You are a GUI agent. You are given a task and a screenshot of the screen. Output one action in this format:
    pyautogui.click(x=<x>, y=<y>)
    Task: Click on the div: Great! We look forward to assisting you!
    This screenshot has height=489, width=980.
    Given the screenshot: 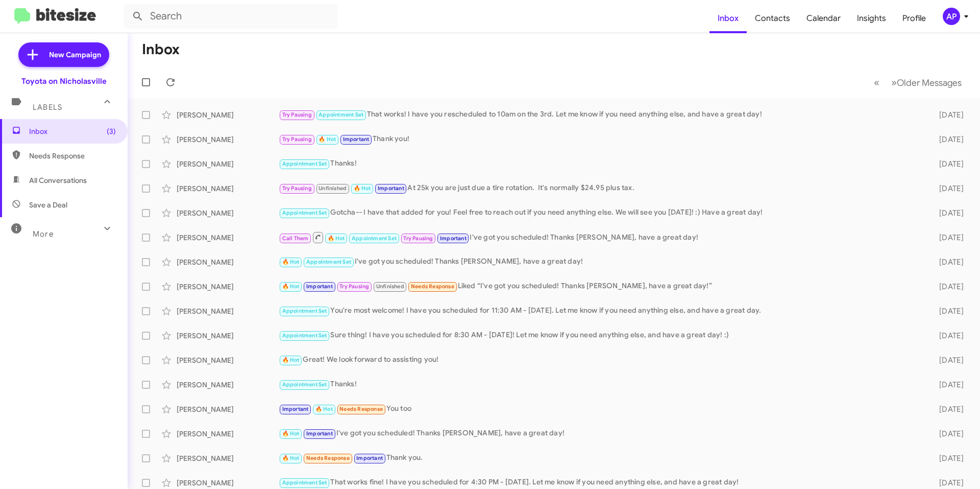 What is the action you would take?
    pyautogui.click(x=601, y=360)
    